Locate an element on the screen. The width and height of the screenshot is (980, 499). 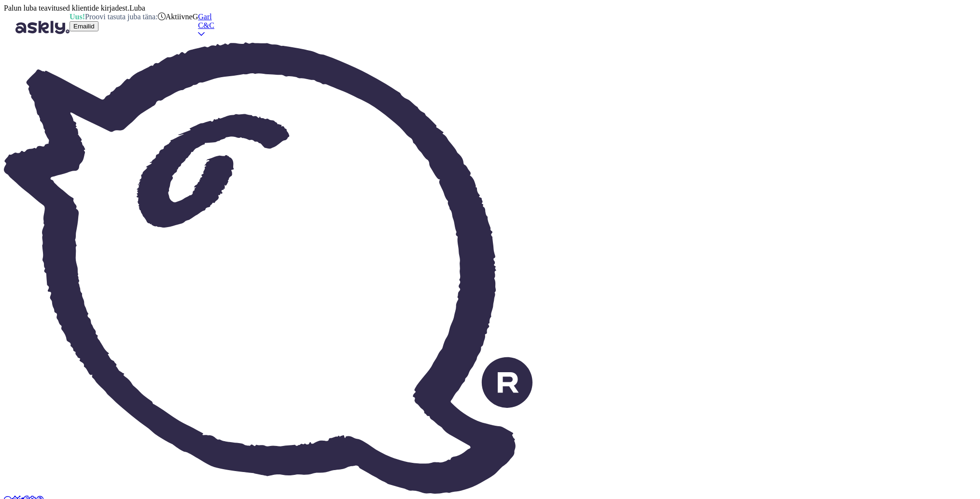
div: G is located at coordinates (196, 27).